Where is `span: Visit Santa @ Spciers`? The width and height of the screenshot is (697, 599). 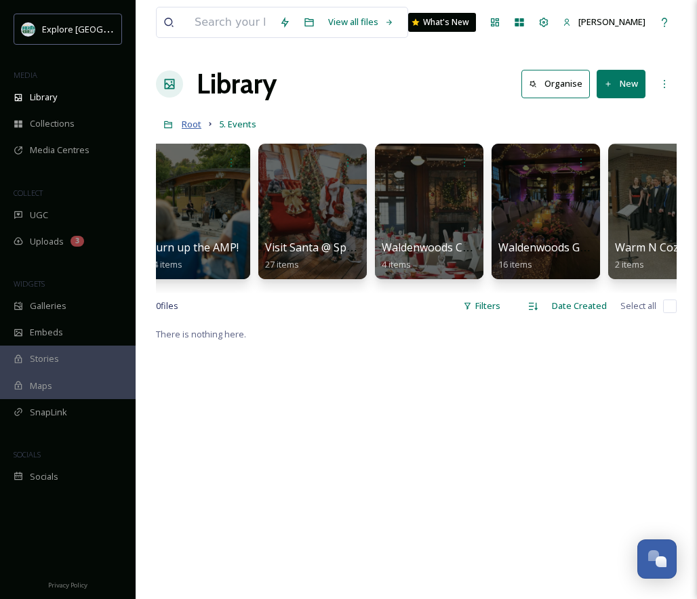
span: Visit Santa @ Spciers is located at coordinates (317, 247).